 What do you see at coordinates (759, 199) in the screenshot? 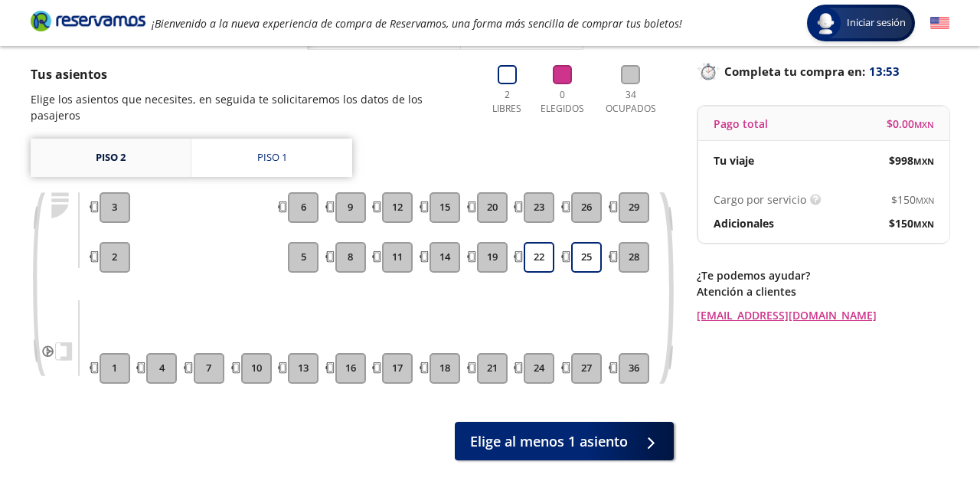
I see `p: Cargo por servicio` at bounding box center [759, 199].